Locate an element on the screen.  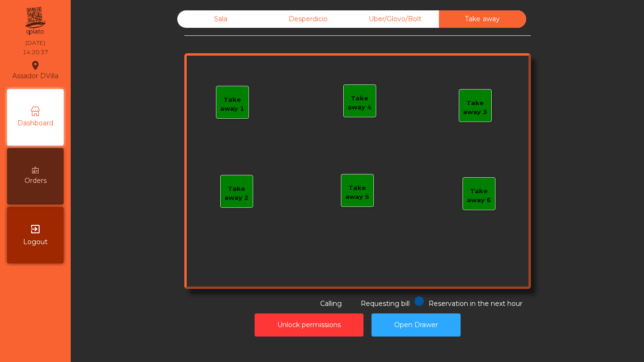
i: exit_to_app is located at coordinates (36, 229).